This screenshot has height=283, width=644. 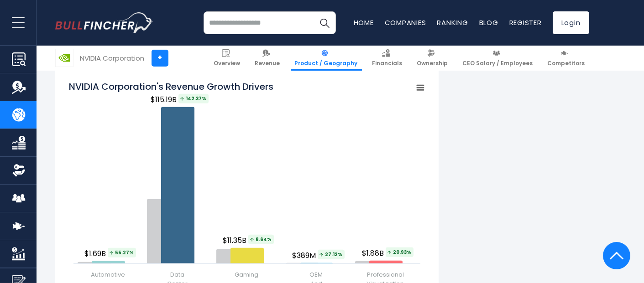 What do you see at coordinates (399, 252) in the screenshot?
I see `span: 20.93%` at bounding box center [399, 252].